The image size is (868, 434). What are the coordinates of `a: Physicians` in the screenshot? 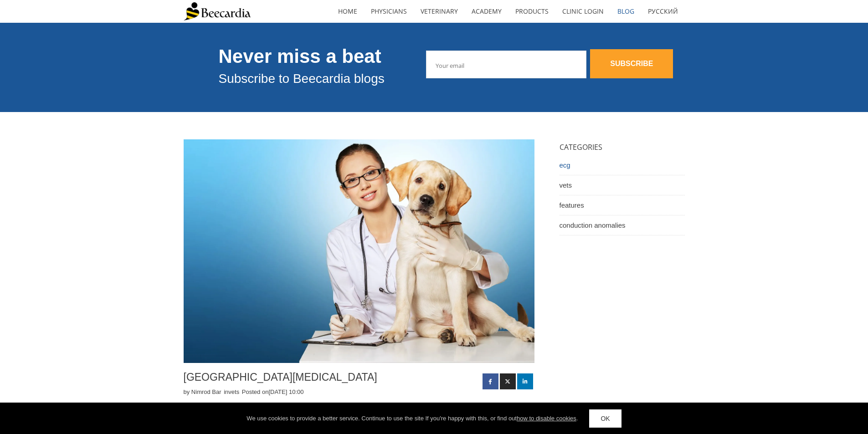 It's located at (389, 11).